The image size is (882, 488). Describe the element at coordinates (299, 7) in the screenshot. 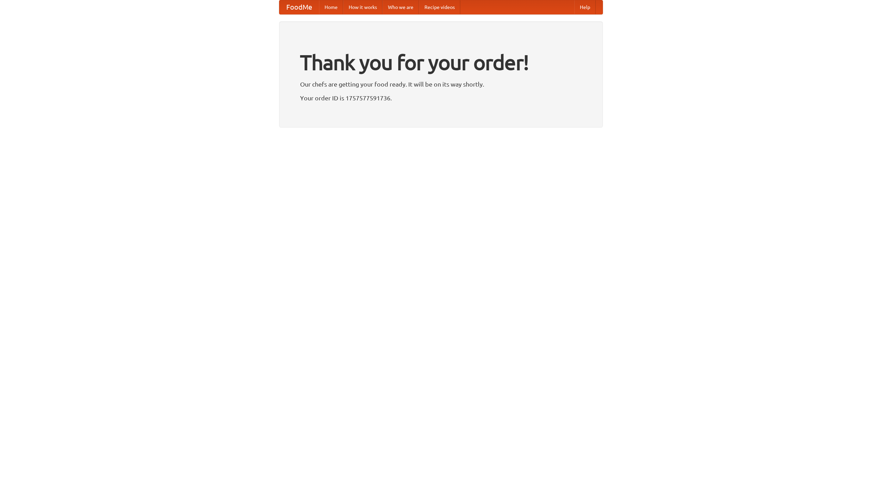

I see `a: FoodMe` at that location.